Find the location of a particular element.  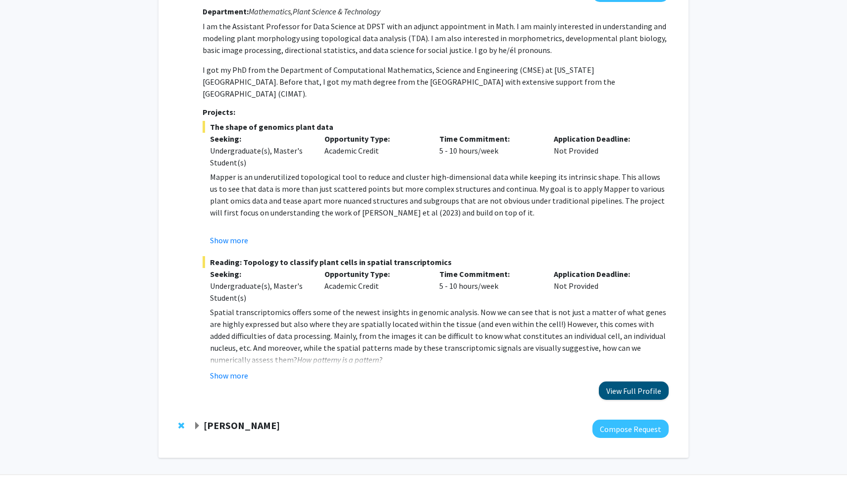

button: View Full Profile is located at coordinates (633, 390).